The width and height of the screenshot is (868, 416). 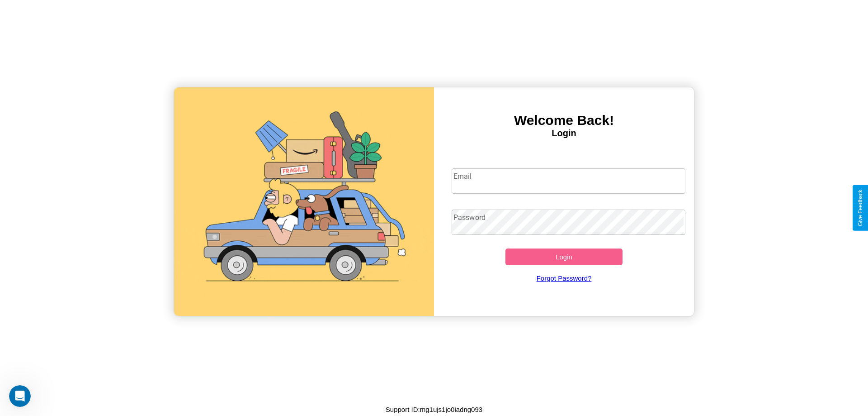 What do you see at coordinates (564, 278) in the screenshot?
I see `a: Forgot Password?` at bounding box center [564, 278].